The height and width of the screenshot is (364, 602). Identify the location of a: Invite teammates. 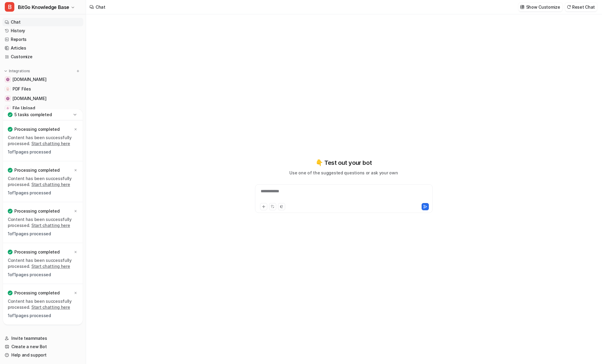
(43, 338).